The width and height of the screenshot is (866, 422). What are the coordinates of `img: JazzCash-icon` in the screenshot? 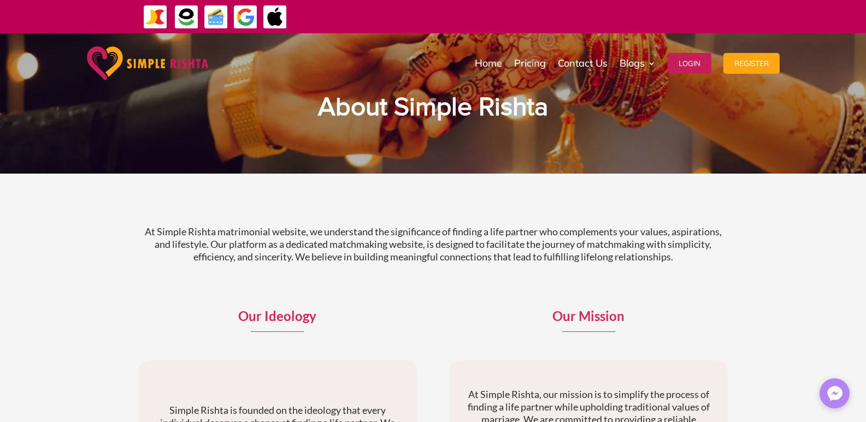 It's located at (155, 17).